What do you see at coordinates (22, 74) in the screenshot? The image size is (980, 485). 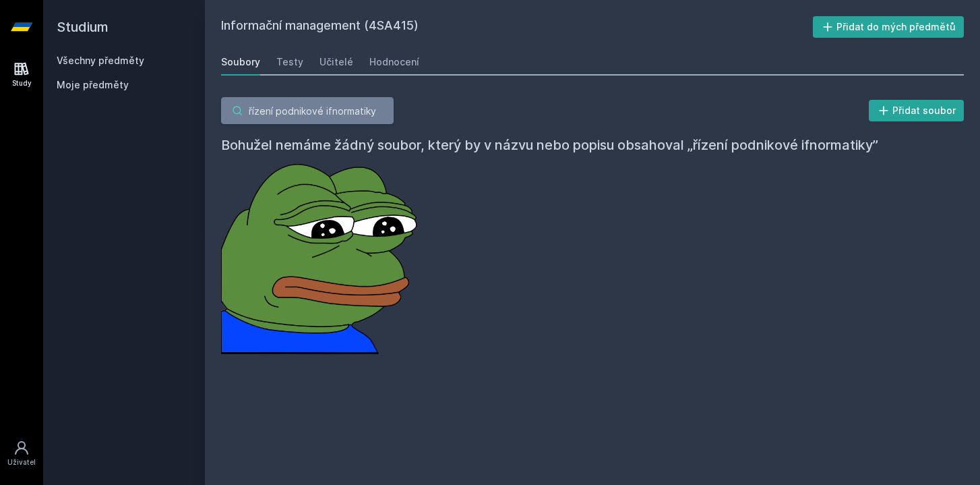 I see `a: Study` at bounding box center [22, 74].